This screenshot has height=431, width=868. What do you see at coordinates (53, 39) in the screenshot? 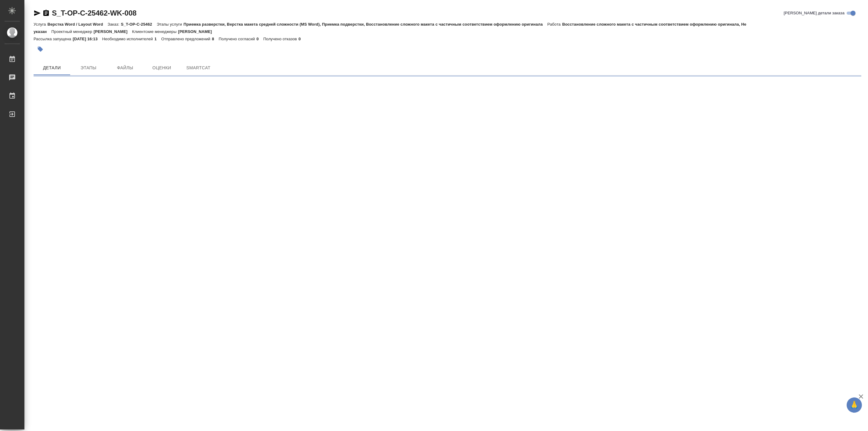
I see `p: Рассылка запущена` at bounding box center [53, 39].